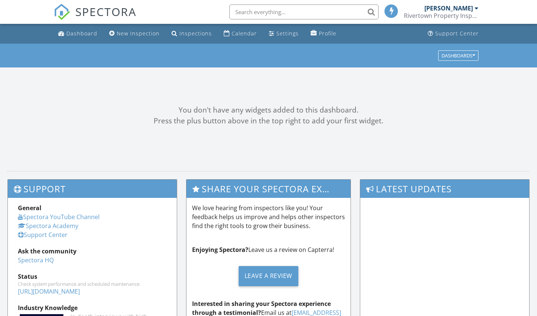 Image resolution: width=537 pixels, height=316 pixels. What do you see at coordinates (459, 56) in the screenshot?
I see `div: Dashboards` at bounding box center [459, 56].